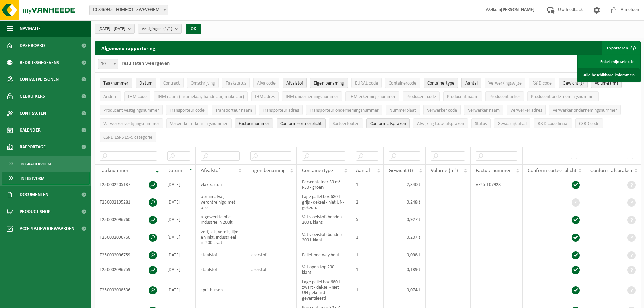  Describe the element at coordinates (131, 110) in the screenshot. I see `button: Producent vestigingsnummerProducent vestigingsnummer: Activate to sort` at that location.